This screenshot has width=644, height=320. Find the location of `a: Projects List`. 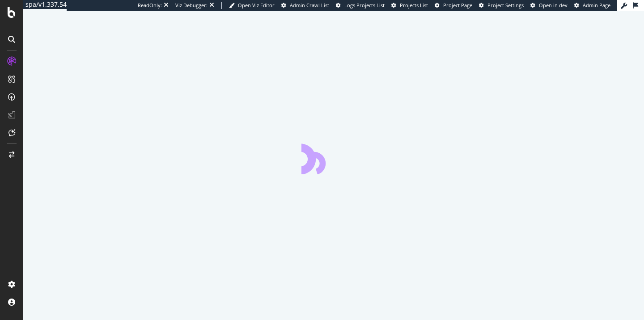

a: Projects List is located at coordinates (409, 5).